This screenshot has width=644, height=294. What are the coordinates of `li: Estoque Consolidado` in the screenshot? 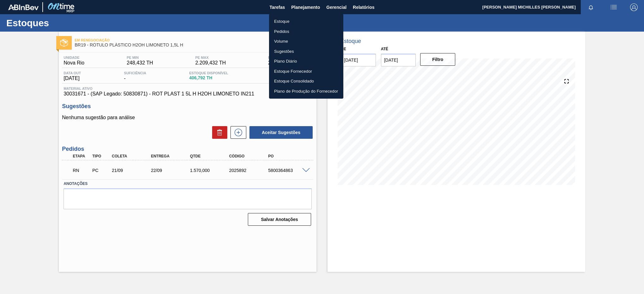 It's located at (306, 81).